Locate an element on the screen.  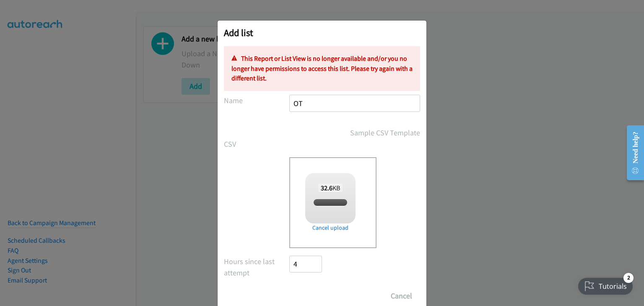
label: Hours since last attempt is located at coordinates (256, 267).